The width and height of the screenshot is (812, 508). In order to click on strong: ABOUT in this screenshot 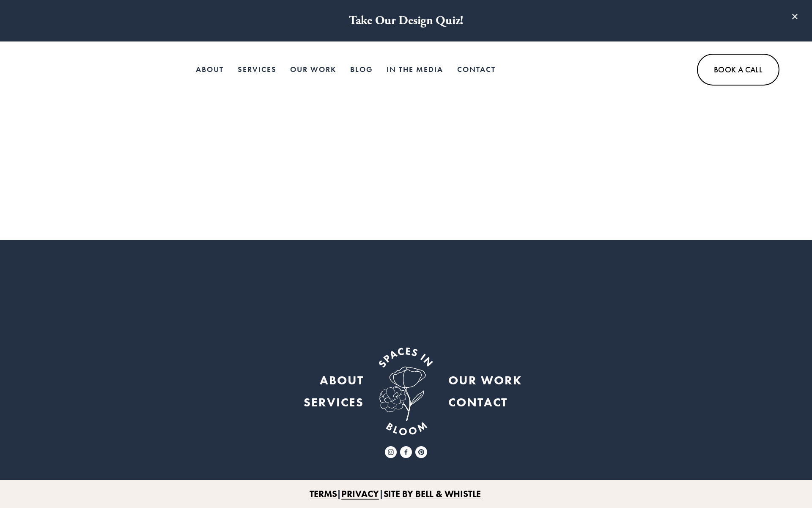, I will do `click(341, 380)`.